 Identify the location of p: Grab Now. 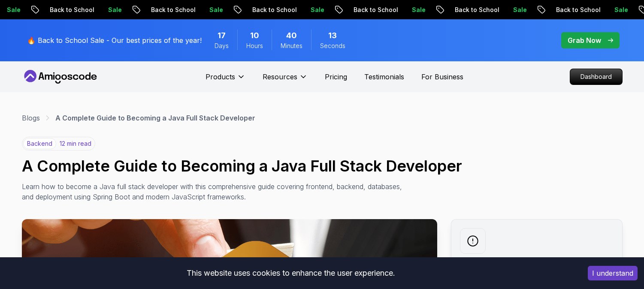
(584, 40).